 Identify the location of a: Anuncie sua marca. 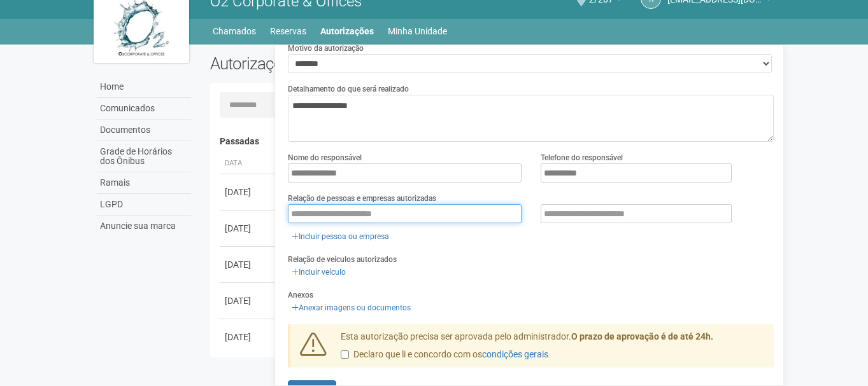
(144, 226).